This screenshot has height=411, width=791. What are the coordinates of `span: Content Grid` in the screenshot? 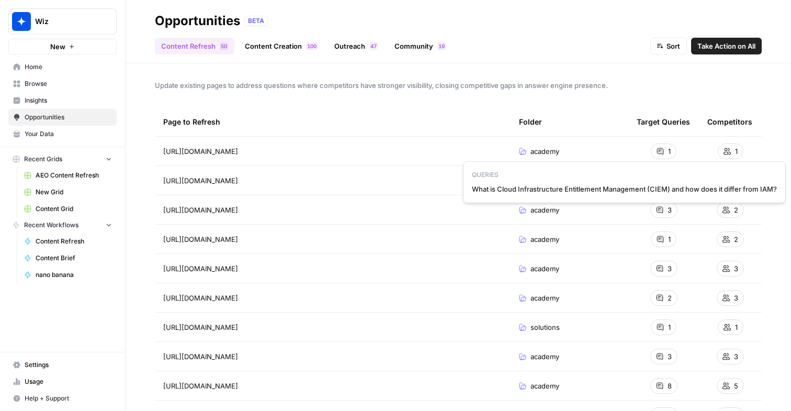 It's located at (74, 209).